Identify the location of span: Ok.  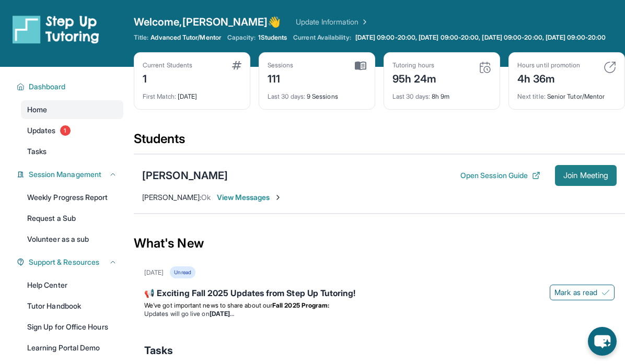
(206, 197).